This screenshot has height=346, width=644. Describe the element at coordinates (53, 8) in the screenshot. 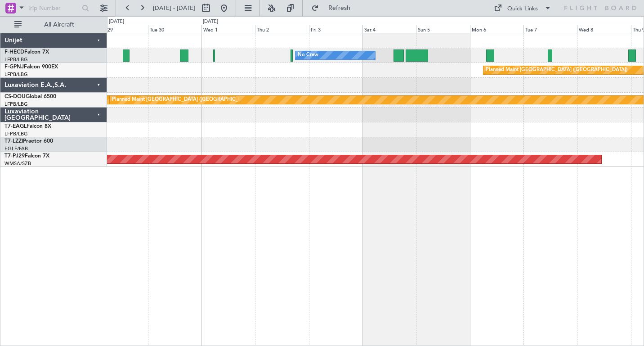

I see `input: Trip Number` at that location.